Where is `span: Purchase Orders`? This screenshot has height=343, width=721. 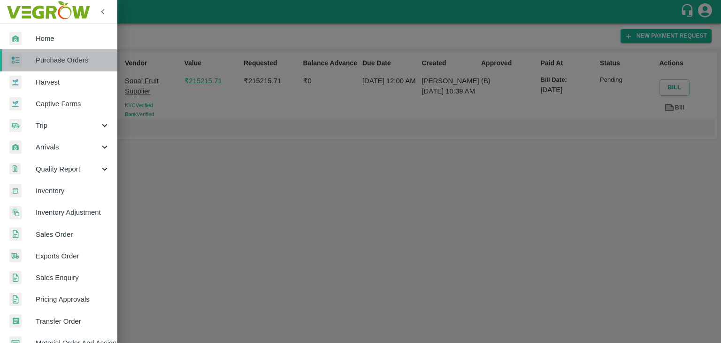 span: Purchase Orders is located at coordinates (73, 60).